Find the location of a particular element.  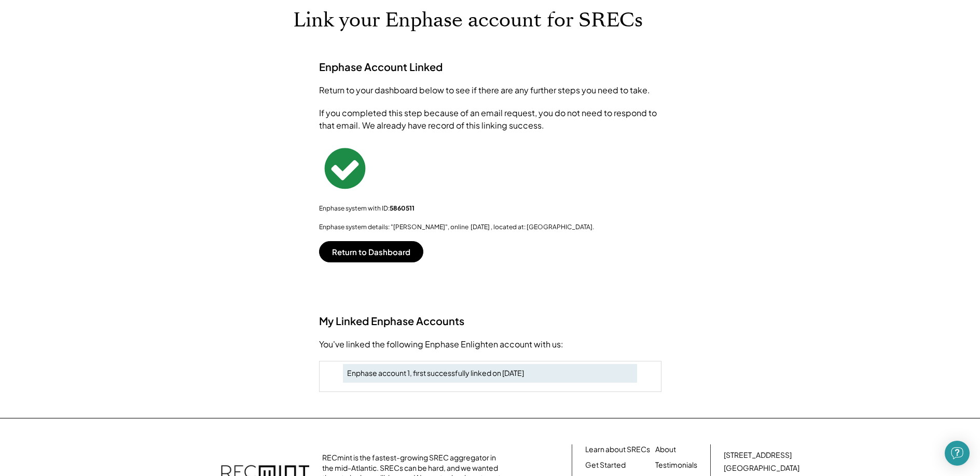

div: You've linked the following Enphase Enlighten account with us: is located at coordinates (490, 345).